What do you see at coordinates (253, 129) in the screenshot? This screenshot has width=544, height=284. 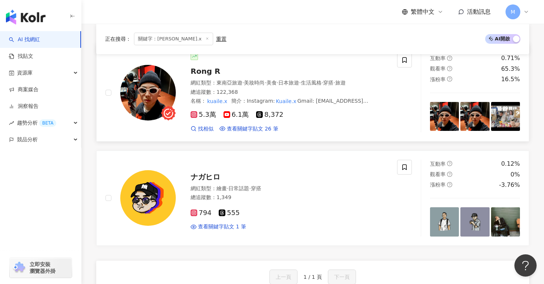 I see `span: 查看關鍵字貼文 26 筆` at bounding box center [253, 129].